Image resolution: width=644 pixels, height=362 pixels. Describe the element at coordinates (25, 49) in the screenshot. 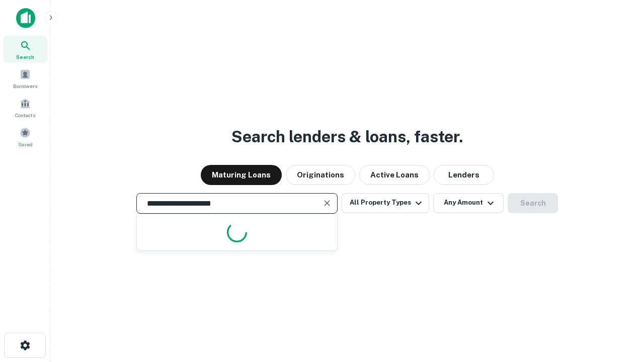

I see `div: Search` at that location.